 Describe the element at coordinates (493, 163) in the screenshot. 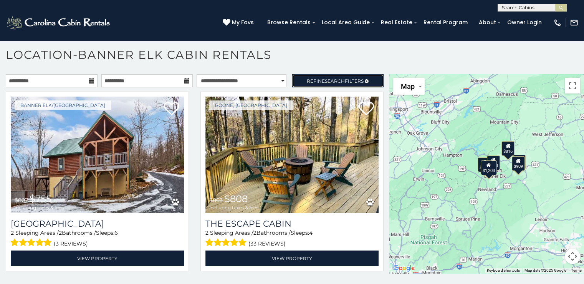

I see `div: $803` at that location.